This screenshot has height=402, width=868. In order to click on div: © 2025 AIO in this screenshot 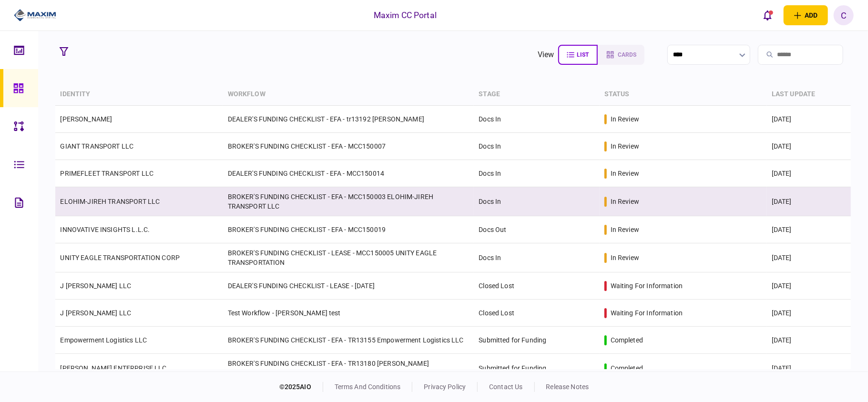, I will do `click(301, 387)`.